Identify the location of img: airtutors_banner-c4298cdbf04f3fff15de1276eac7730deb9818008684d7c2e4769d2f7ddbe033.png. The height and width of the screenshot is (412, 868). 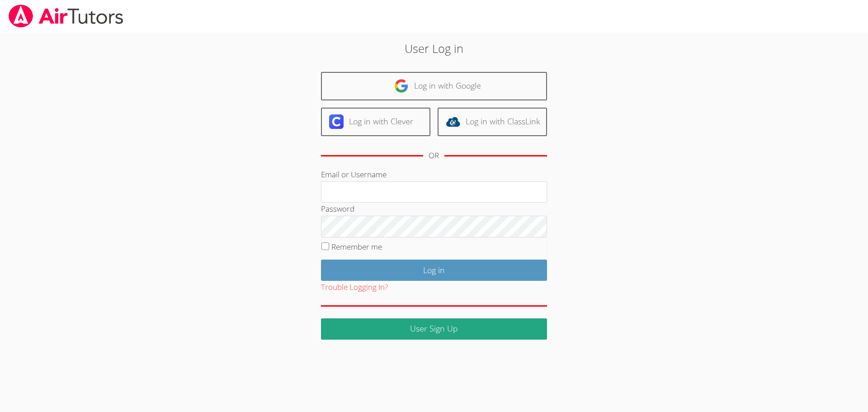
(66, 16).